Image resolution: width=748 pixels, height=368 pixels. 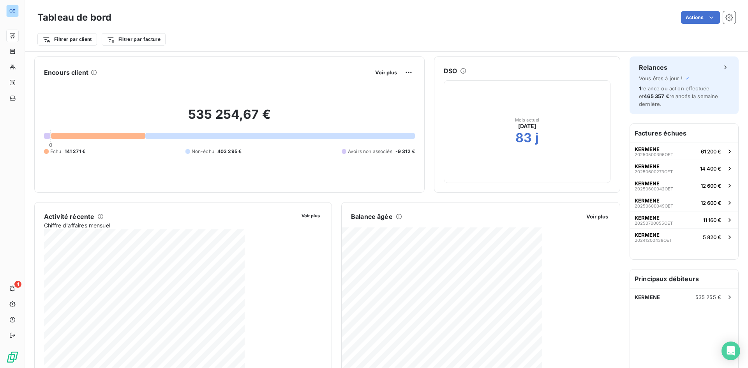 I want to click on span: Échu, so click(x=56, y=152).